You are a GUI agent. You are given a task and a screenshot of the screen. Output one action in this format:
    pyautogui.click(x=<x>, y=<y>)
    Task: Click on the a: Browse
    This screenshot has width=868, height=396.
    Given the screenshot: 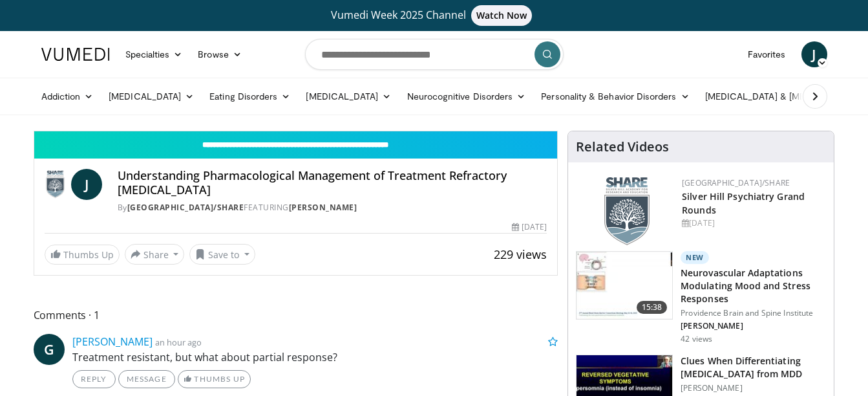 What is the action you would take?
    pyautogui.click(x=219, y=54)
    